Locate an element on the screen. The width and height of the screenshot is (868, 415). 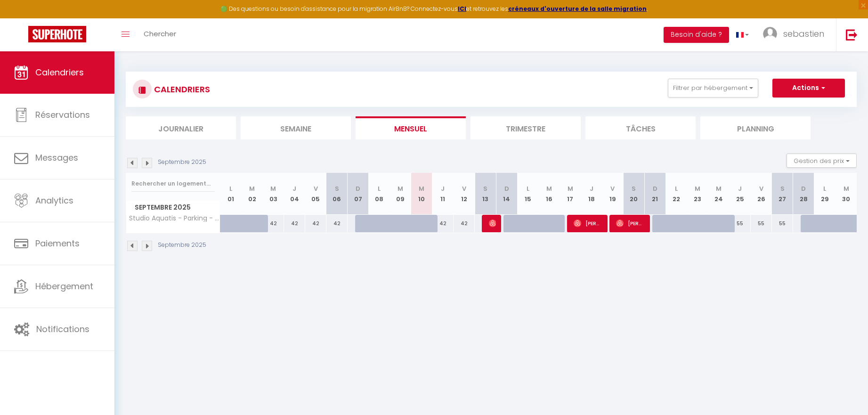
th: 14 is located at coordinates (506, 194).